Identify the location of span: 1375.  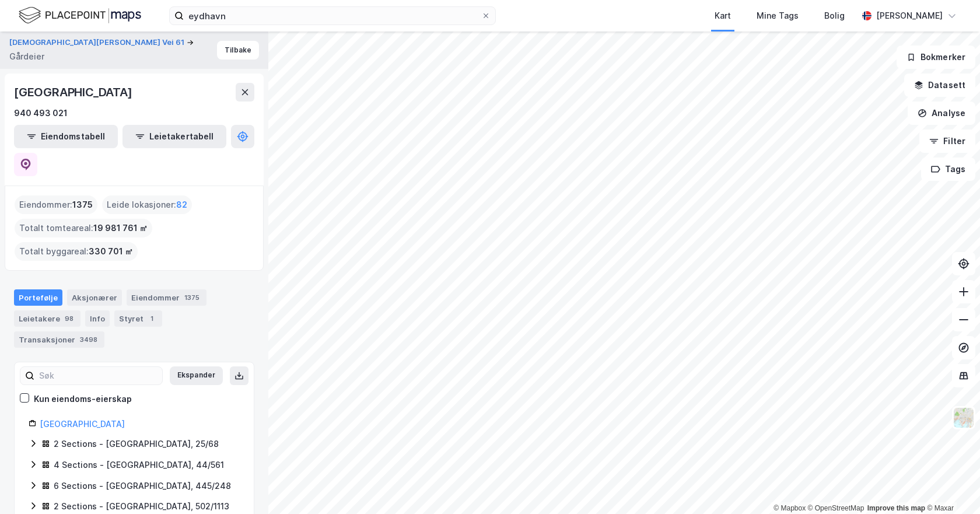
(82, 205).